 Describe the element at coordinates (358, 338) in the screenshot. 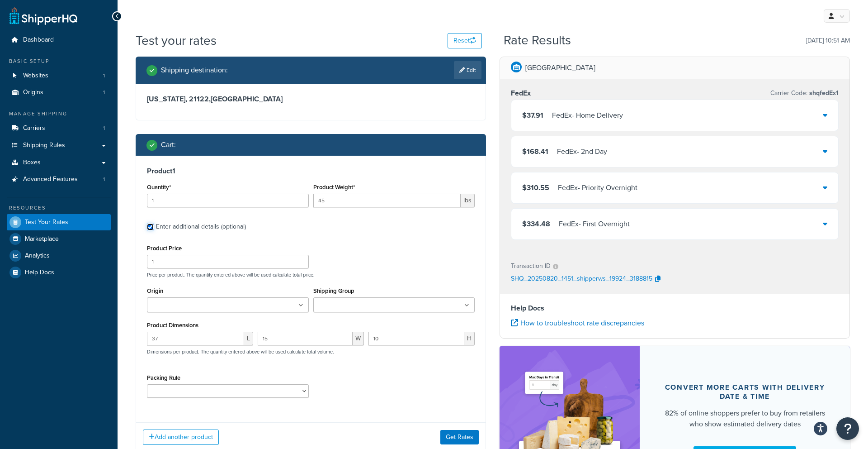

I see `span: W` at that location.